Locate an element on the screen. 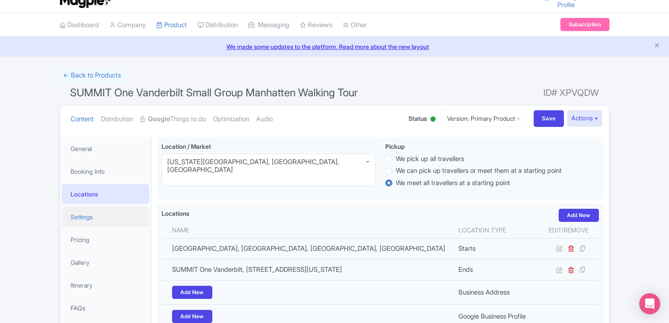 This screenshot has height=323, width=669. a: Other is located at coordinates (355, 25).